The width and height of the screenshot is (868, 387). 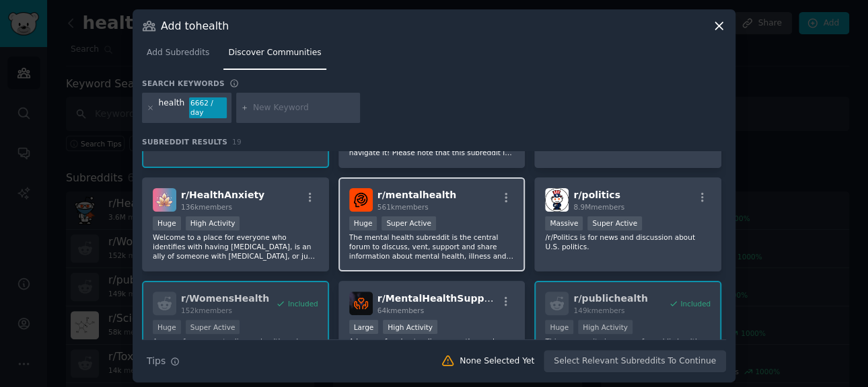 What do you see at coordinates (274, 53) in the screenshot?
I see `span: Discover Communities` at bounding box center [274, 53].